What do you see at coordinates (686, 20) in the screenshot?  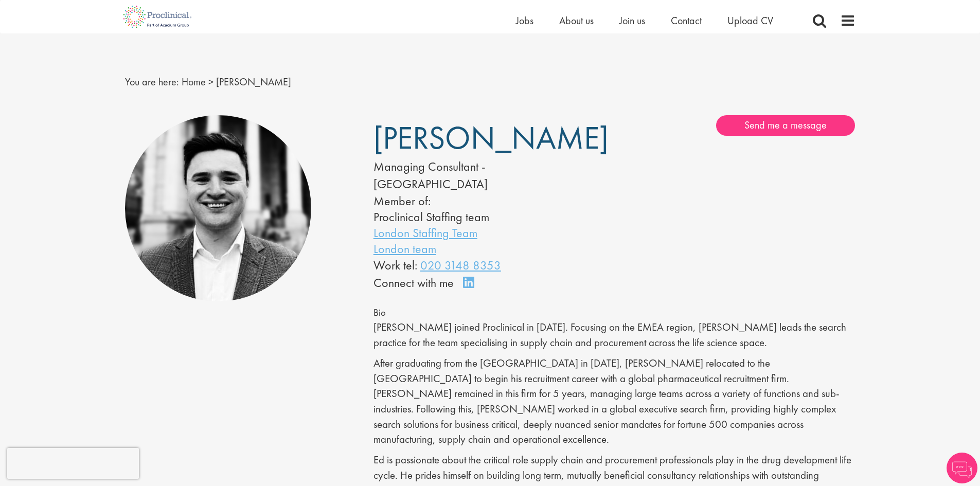 I see `span: Contact` at bounding box center [686, 20].